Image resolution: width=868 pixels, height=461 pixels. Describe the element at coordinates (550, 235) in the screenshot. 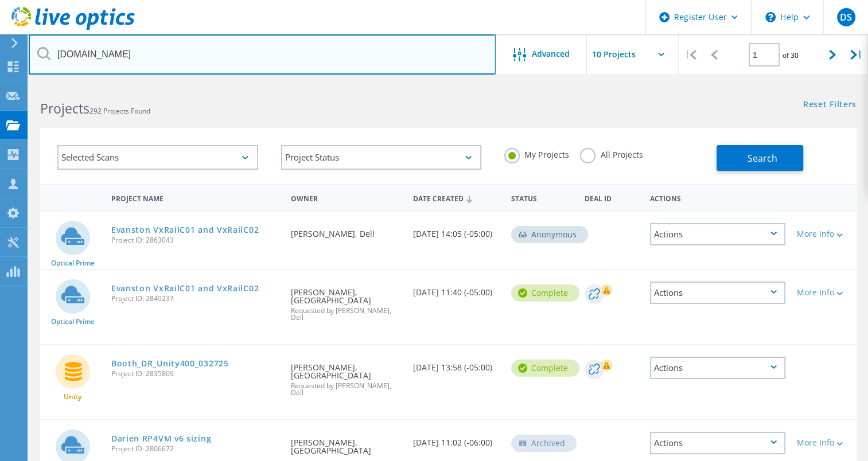

I see `div: Anonymous` at that location.